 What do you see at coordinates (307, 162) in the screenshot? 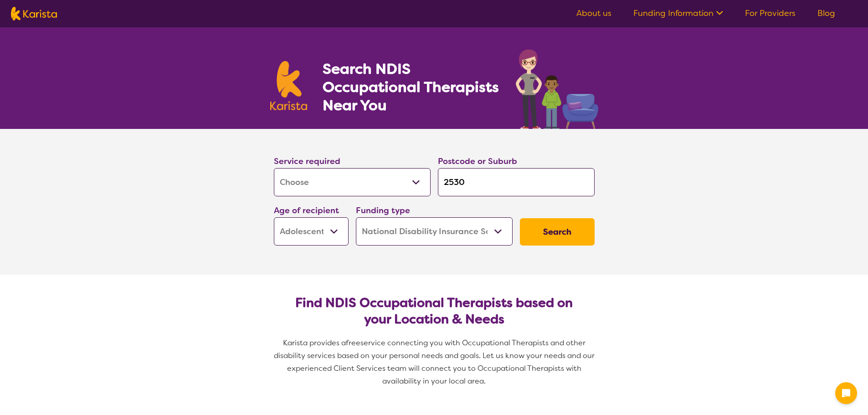
I see `label: Service required` at bounding box center [307, 162].